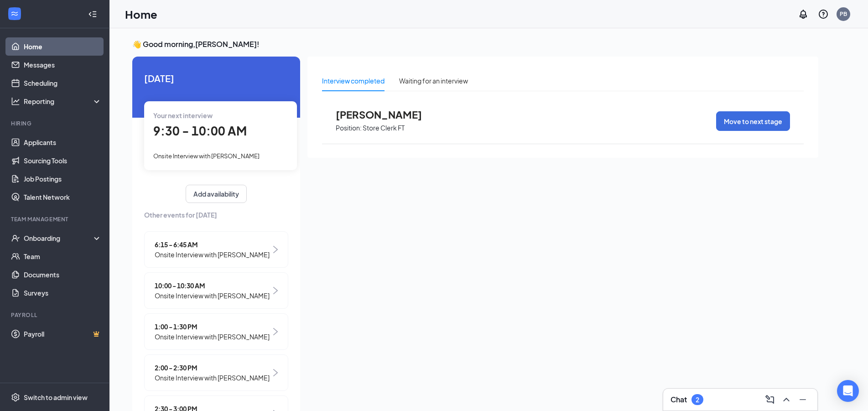  I want to click on div: Hiring, so click(55, 123).